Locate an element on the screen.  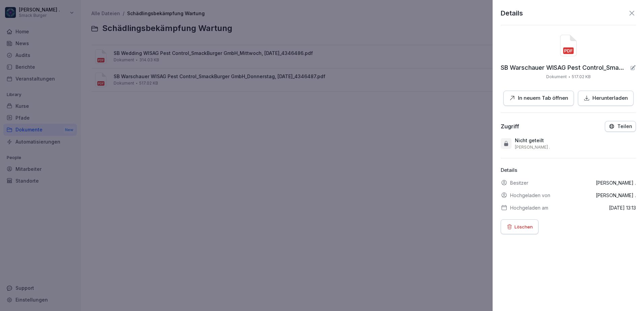
p: Dokument is located at coordinates (556, 77).